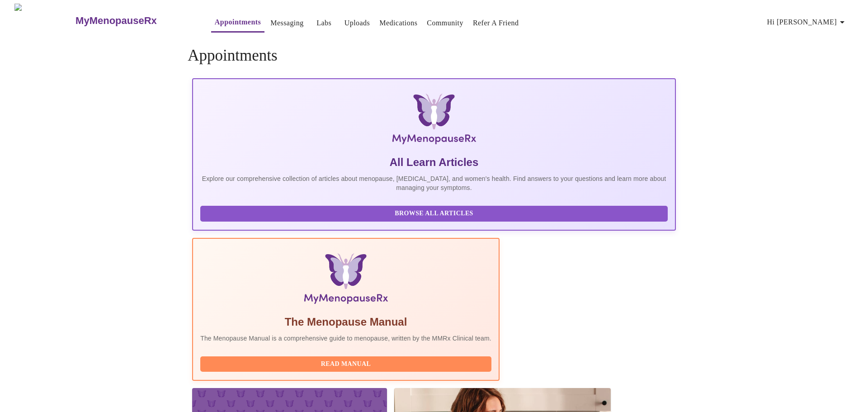 The image size is (868, 412). Describe the element at coordinates (238, 22) in the screenshot. I see `a: Appointments` at that location.